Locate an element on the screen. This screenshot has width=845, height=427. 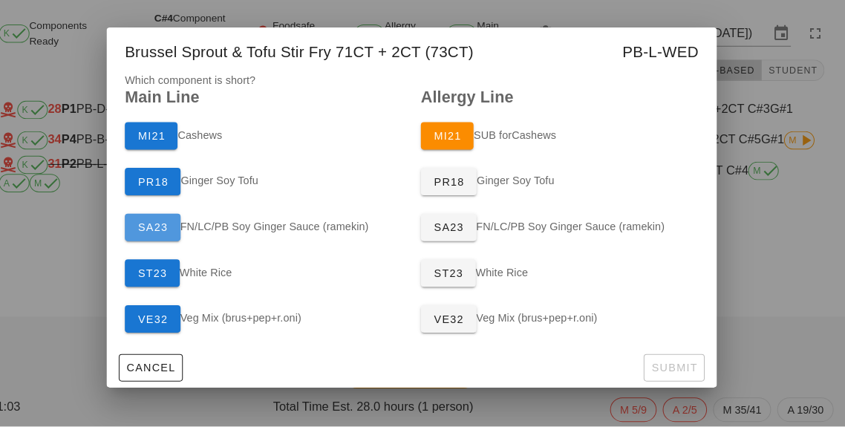
span: Cancel is located at coordinates (169, 370).